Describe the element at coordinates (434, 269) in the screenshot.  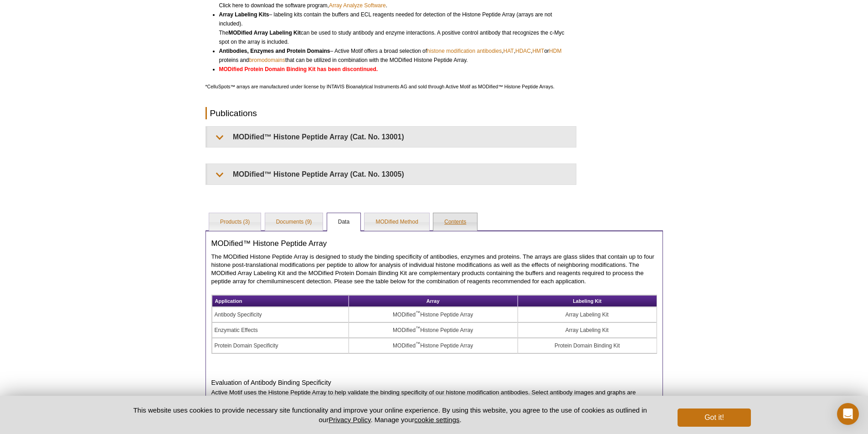
I see `p: The MODified Histone Peptide Array is designed to study the binding specificity of antibodies, en...` at that location.